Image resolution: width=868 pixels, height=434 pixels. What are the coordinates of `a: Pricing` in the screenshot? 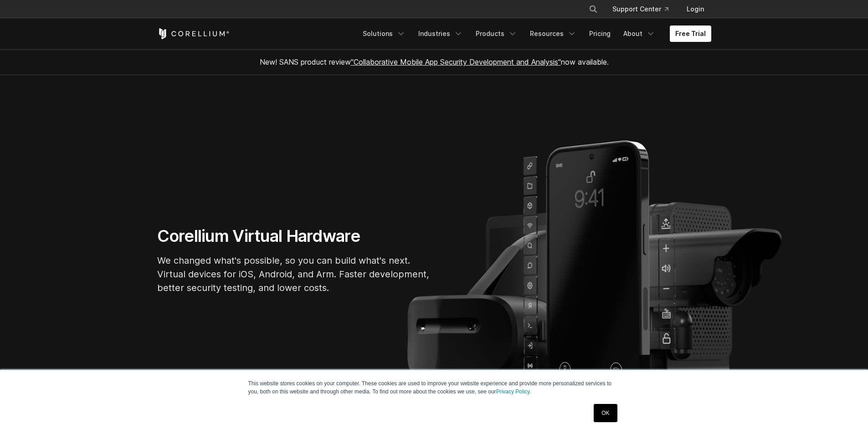 It's located at (600, 34).